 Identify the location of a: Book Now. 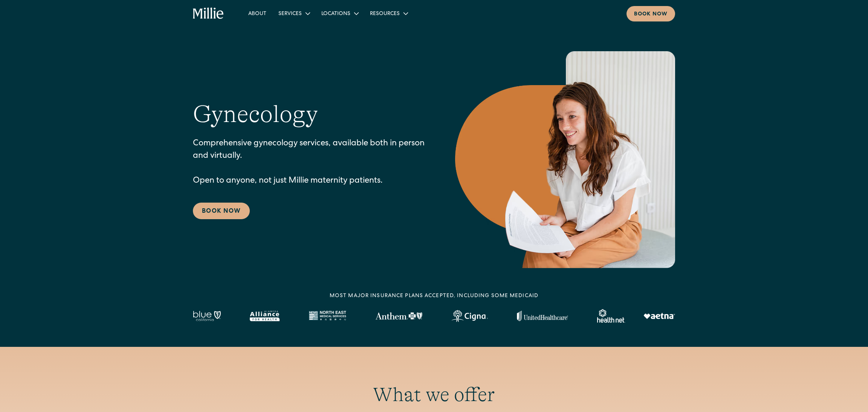
(221, 211).